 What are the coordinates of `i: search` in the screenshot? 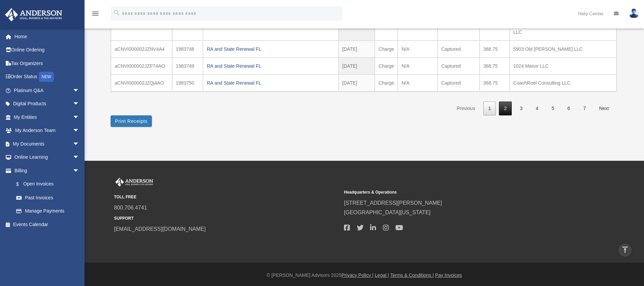 It's located at (117, 13).